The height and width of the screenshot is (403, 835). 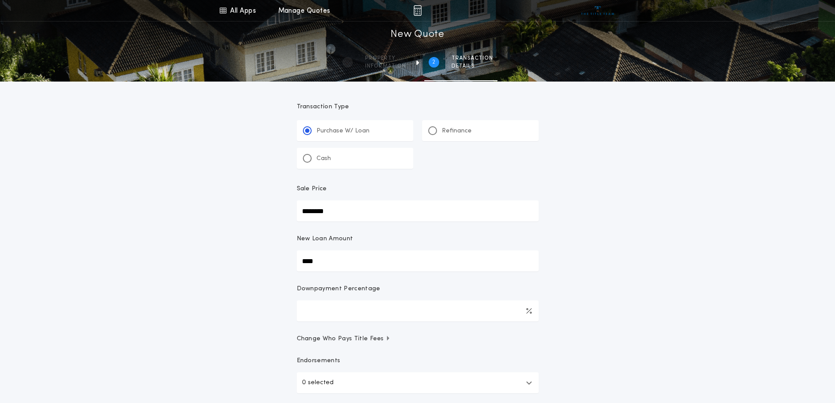 What do you see at coordinates (318, 383) in the screenshot?
I see `p: 0 selected` at bounding box center [318, 383].